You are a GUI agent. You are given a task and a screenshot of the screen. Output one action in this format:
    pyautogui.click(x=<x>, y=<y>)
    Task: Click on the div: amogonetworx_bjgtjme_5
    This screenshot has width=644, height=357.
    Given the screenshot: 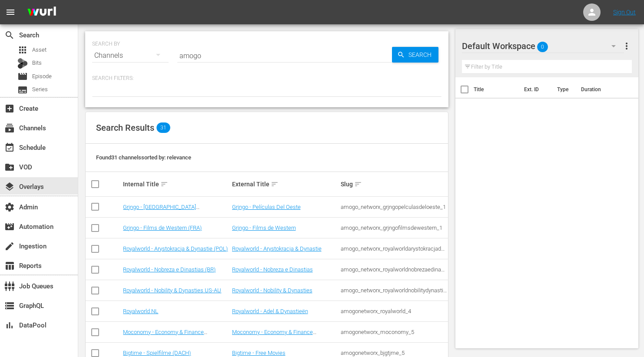 What is the action you would take?
    pyautogui.click(x=394, y=353)
    